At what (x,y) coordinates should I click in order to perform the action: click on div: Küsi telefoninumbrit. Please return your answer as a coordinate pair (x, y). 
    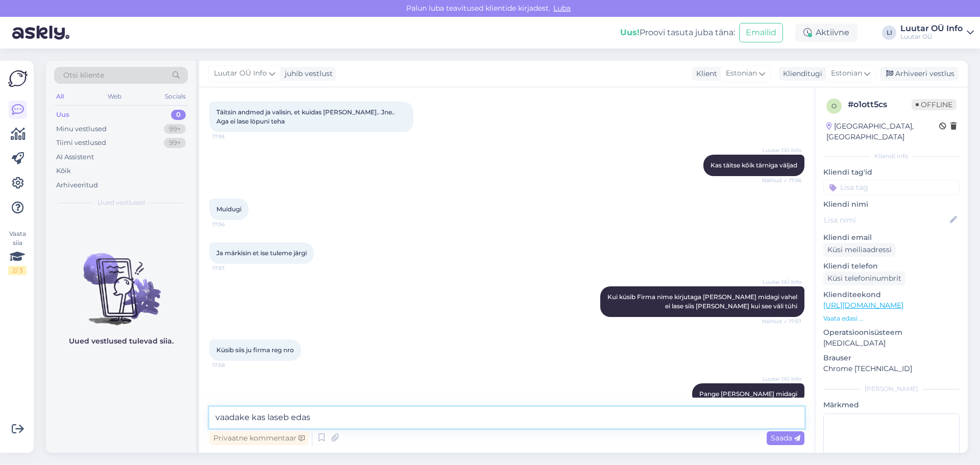
    Looking at the image, I should click on (865, 278).